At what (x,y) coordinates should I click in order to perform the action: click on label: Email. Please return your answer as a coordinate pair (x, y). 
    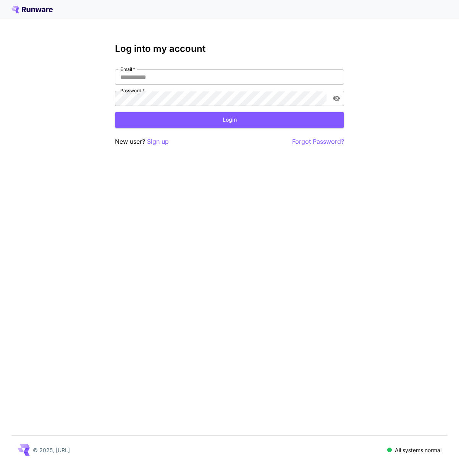
    Looking at the image, I should click on (127, 69).